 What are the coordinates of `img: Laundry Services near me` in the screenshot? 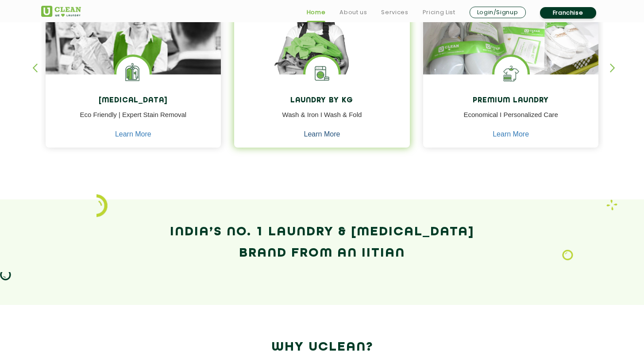 It's located at (133, 73).